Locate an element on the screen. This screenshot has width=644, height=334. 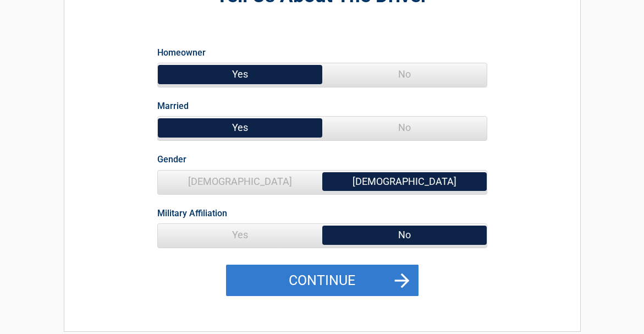
label: Homeowner is located at coordinates (182, 52).